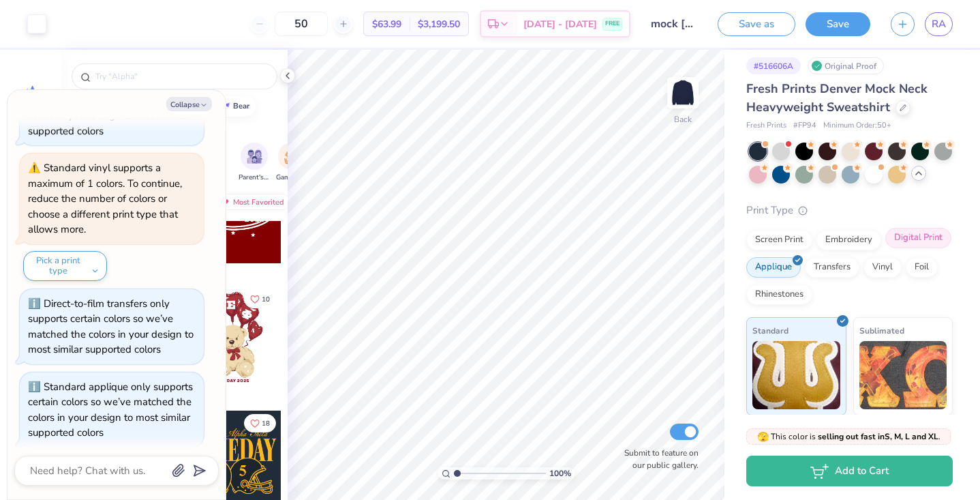 The image size is (980, 500). I want to click on img: Game Day Image, so click(292, 156).